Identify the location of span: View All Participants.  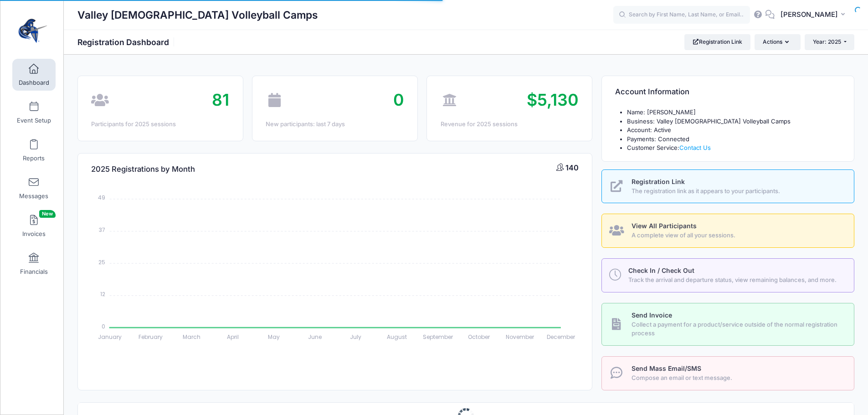
(664, 225).